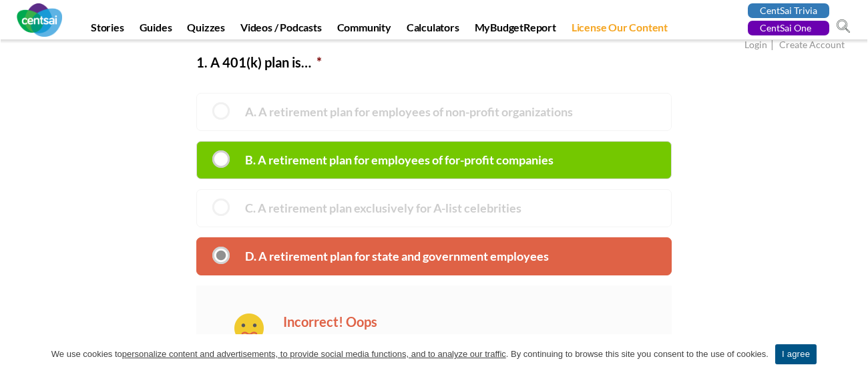 The width and height of the screenshot is (868, 375). I want to click on label: B. A retirement plan for employees of for-profit companies, so click(434, 159).